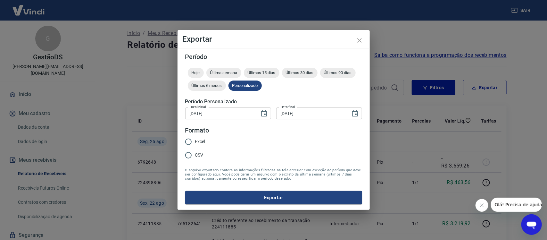 Image resolution: width=547 pixels, height=240 pixels. What do you see at coordinates (207, 86) in the screenshot?
I see `div: Últimos 6 meses` at bounding box center [207, 86].